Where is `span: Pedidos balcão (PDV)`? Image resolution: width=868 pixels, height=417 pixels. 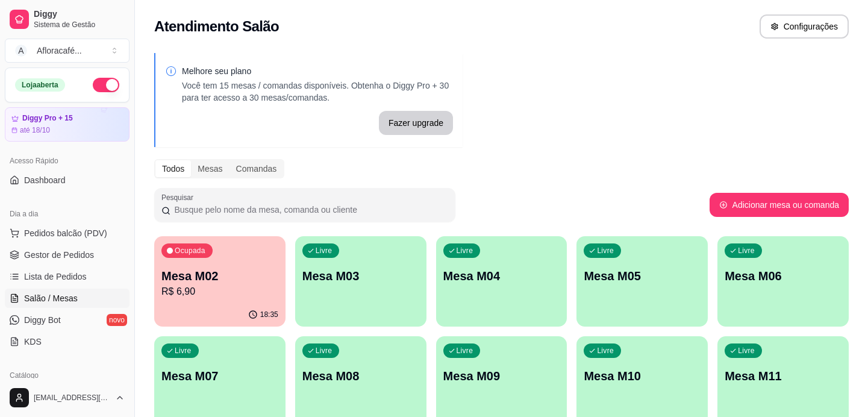
span: Pedidos balcão (PDV) is located at coordinates (66, 233).